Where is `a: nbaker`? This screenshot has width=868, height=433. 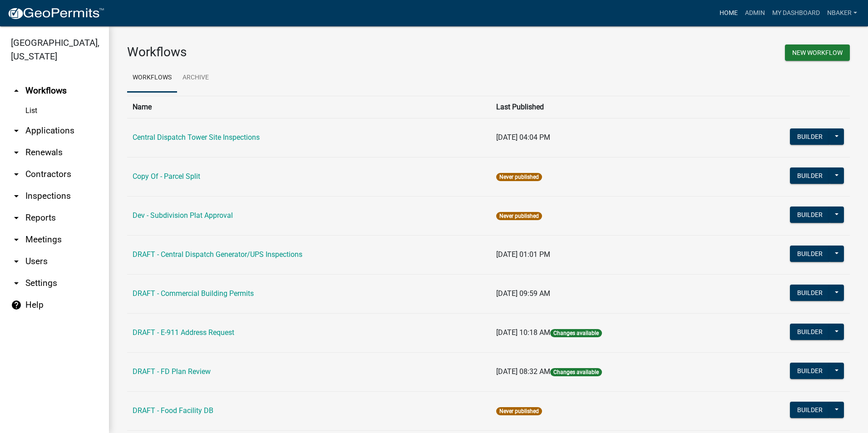
a: nbaker is located at coordinates (842, 13).